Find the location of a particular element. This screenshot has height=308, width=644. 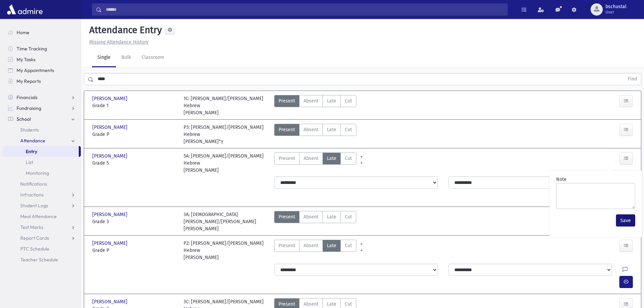

span: Time Tracking is located at coordinates (32, 49).